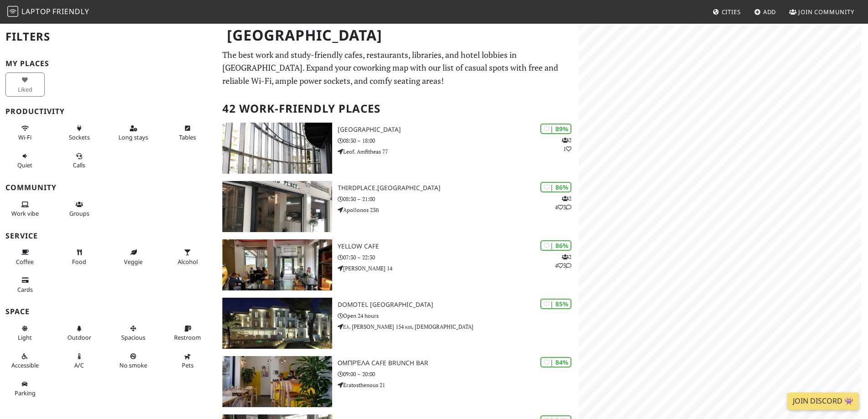 Image resolution: width=868 pixels, height=419 pixels. I want to click on p: The best work and study-friendly cafes, restaurants, libraries, and hotel lobbies in [GEOGRAPHIC_..., so click(398, 68).